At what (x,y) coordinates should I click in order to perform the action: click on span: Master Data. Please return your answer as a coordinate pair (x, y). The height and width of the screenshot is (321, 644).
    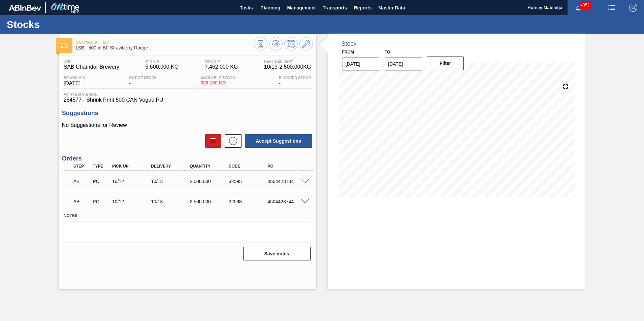
    Looking at the image, I should click on (391, 8).